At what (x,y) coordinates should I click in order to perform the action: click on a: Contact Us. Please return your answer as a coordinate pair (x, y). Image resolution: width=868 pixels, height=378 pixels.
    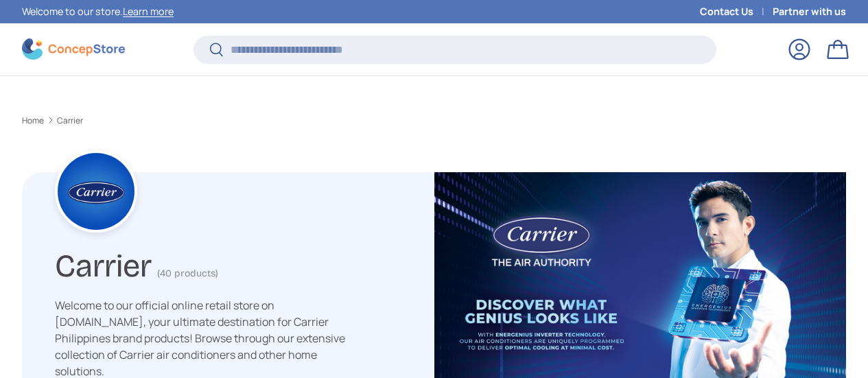
    Looking at the image, I should click on (737, 12).